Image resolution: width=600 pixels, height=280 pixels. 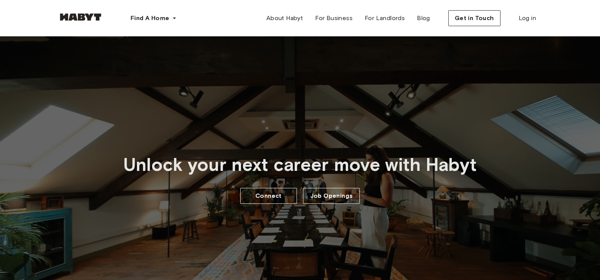 I want to click on span: Connect, so click(x=269, y=196).